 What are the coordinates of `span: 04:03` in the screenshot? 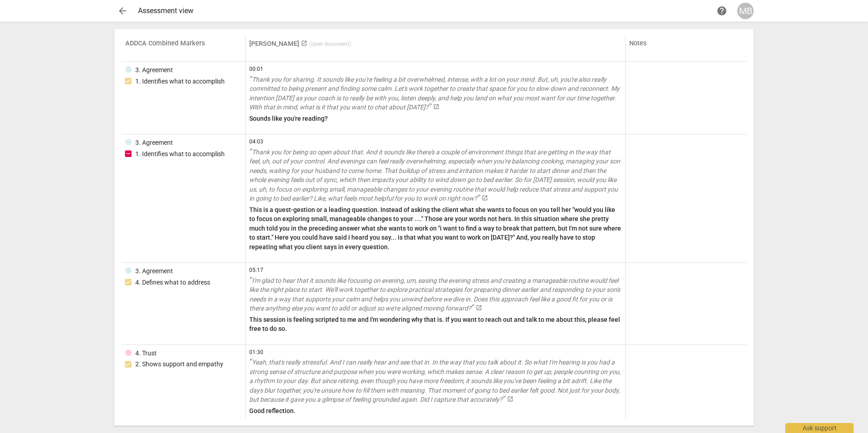 It's located at (436, 142).